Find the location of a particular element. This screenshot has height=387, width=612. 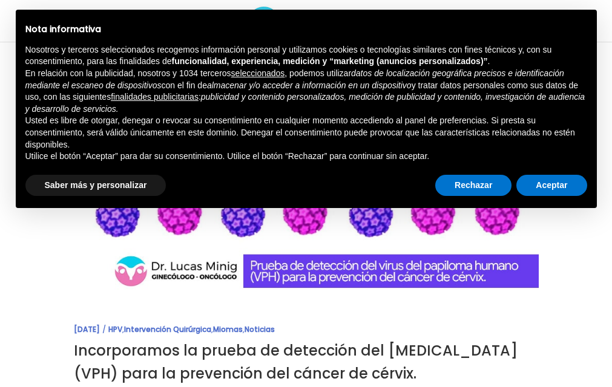

p: En relación con la publicidad, nosotros y 1034 terceros , podemos utilizar con el fin de y tratar... is located at coordinates (306, 91).